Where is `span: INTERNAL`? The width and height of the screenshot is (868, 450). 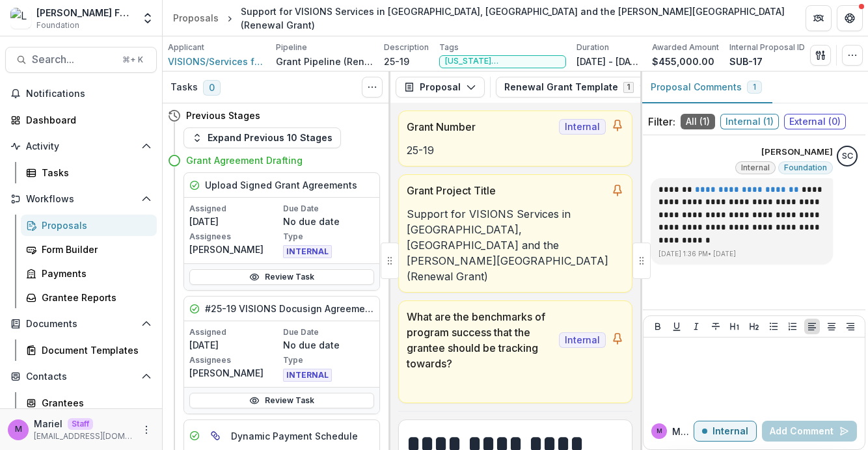
span: INTERNAL is located at coordinates (307, 375).